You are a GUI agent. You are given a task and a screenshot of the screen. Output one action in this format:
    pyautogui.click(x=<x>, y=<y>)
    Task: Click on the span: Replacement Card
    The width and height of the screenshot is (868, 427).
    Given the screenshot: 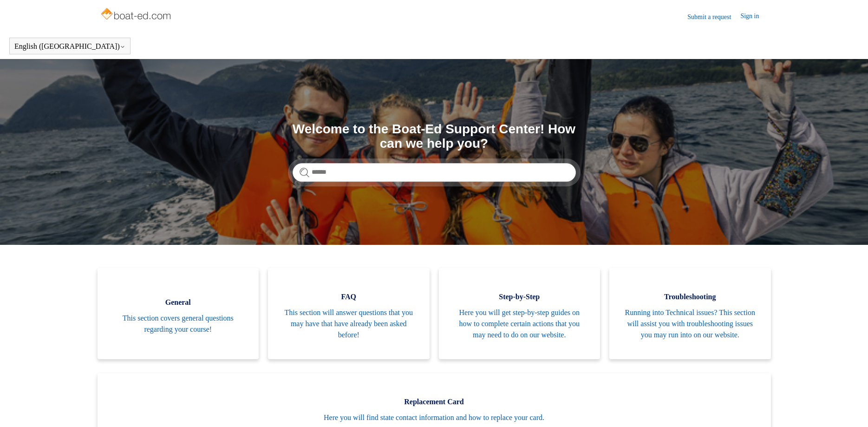 What is the action you would take?
    pyautogui.click(x=434, y=402)
    